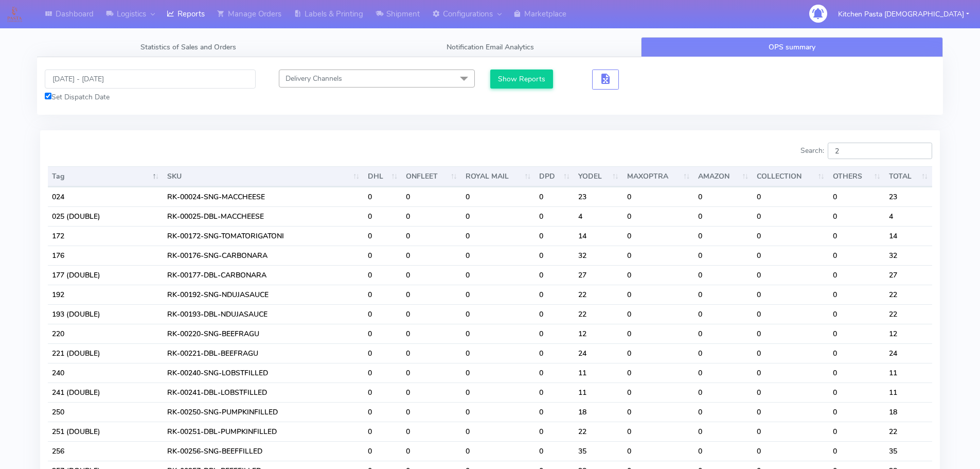 The height and width of the screenshot is (469, 980). What do you see at coordinates (263, 275) in the screenshot?
I see `td: RK-00177-DBL-CARBONARA` at bounding box center [263, 275].